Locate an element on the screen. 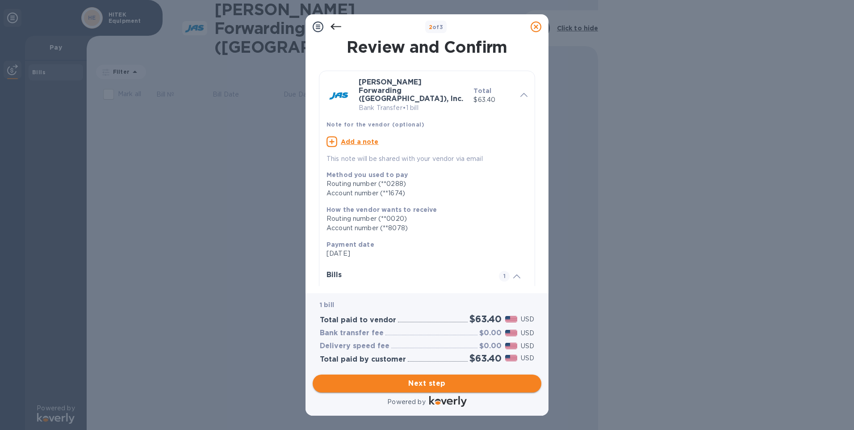 Image resolution: width=854 pixels, height=430 pixels. div: Routing number (**0020) is located at coordinates (424, 219).